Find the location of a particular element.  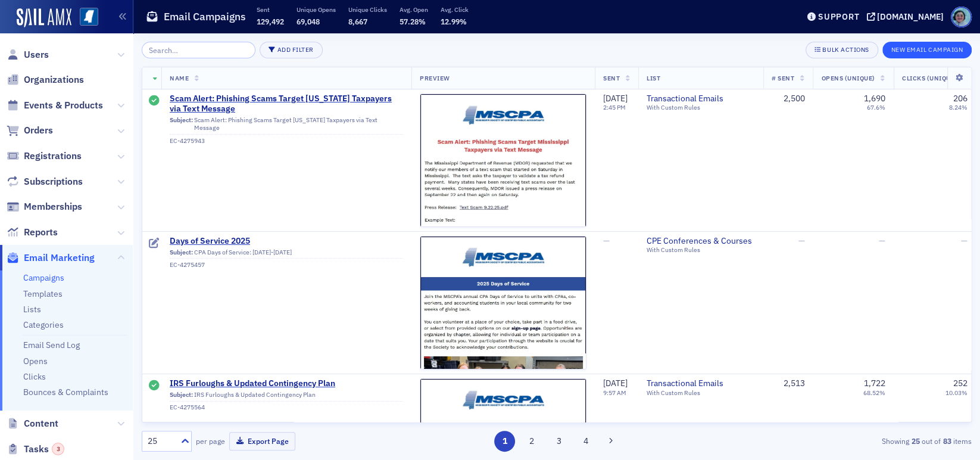

button: Add Filter is located at coordinates (291, 50).